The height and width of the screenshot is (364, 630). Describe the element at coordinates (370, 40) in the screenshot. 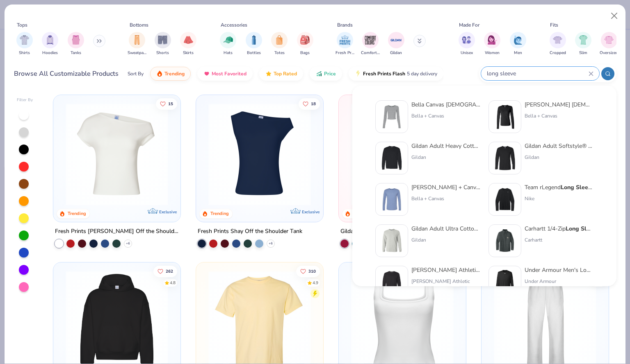

I see `img: Comfort Colors Image` at that location.